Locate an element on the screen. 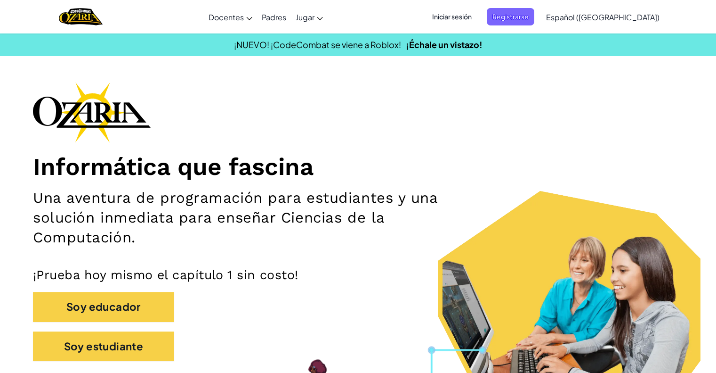  span: Registrarse is located at coordinates (511, 16).